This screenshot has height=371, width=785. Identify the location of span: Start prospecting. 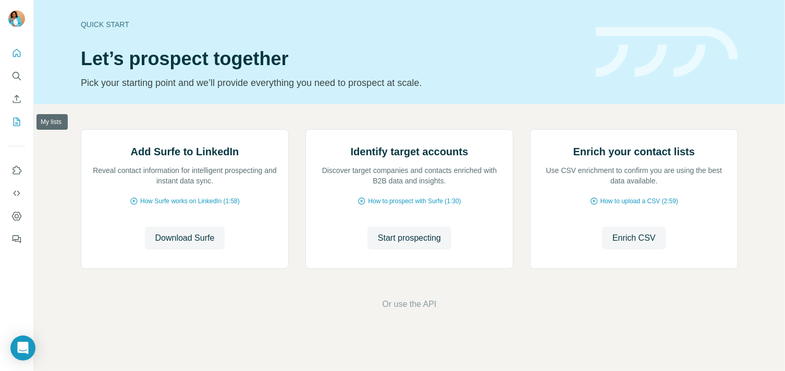
(409, 238).